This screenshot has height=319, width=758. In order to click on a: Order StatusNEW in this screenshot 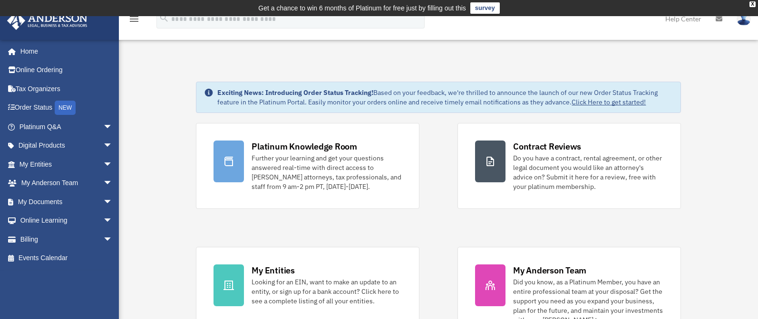, I will do `click(67, 108)`.